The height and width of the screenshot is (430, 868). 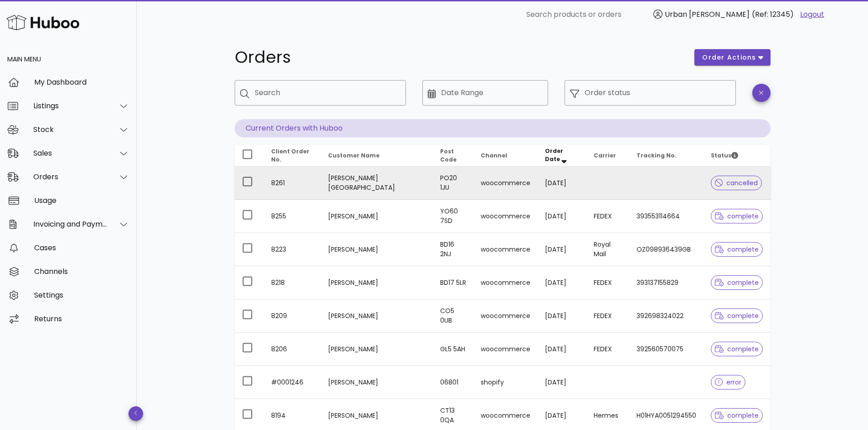 I want to click on td: #0001246, so click(x=292, y=382).